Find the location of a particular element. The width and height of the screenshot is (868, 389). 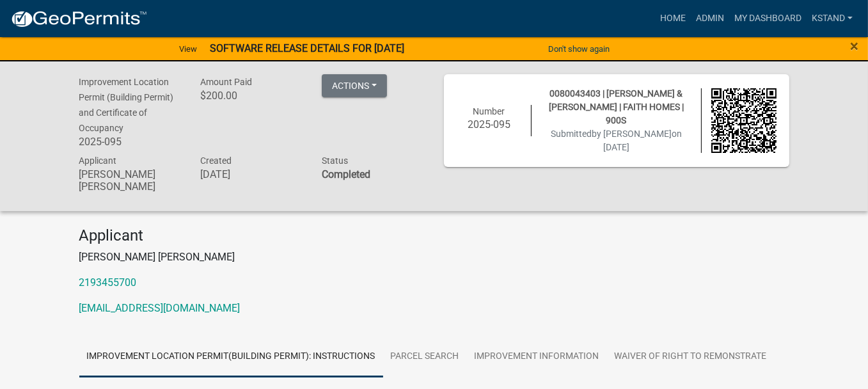

a: Waiver of Right to Remonstrate is located at coordinates (691, 357).